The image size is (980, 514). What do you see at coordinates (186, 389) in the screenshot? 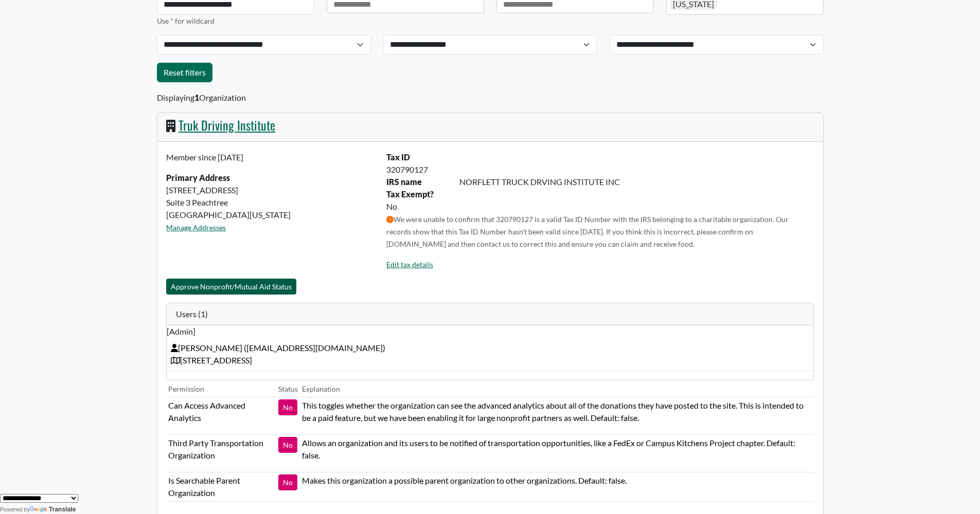
I see `small: Permission` at bounding box center [186, 389].